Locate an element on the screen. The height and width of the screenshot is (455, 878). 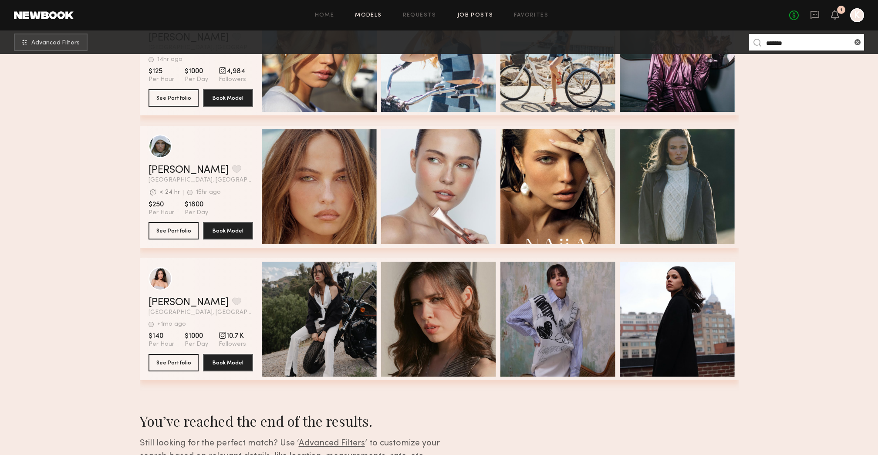
div: 14hr ago is located at coordinates (170, 60).